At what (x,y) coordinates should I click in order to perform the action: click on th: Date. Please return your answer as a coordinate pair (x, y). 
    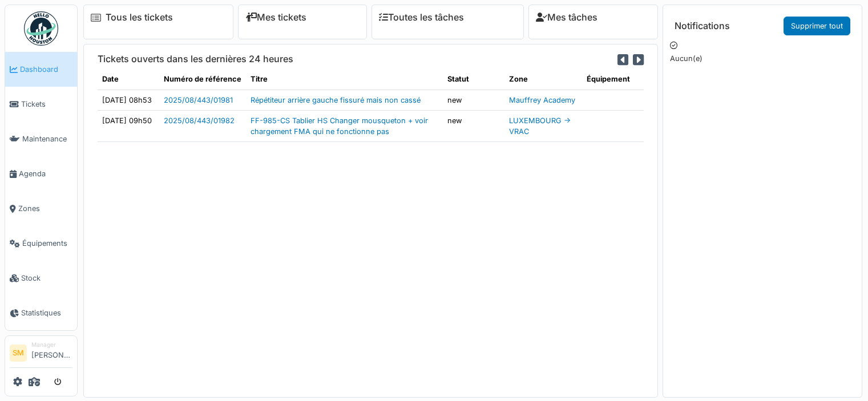
    Looking at the image, I should click on (129, 79).